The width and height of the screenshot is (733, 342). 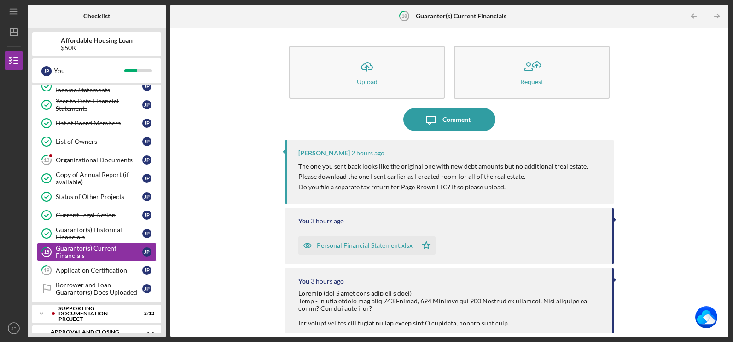 I want to click on b: Checklist, so click(x=97, y=16).